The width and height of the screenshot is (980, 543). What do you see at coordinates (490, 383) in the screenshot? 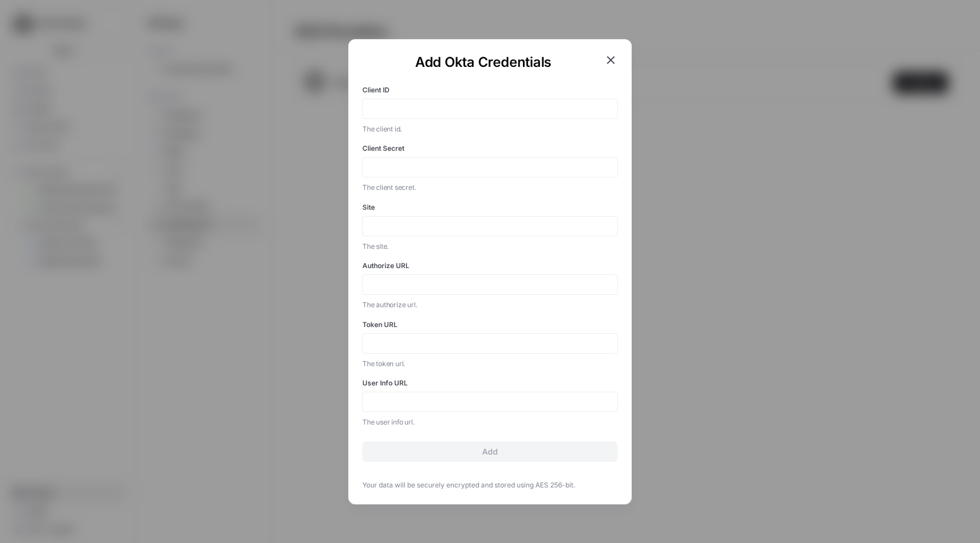
I see `label: User Info URL` at bounding box center [490, 383].